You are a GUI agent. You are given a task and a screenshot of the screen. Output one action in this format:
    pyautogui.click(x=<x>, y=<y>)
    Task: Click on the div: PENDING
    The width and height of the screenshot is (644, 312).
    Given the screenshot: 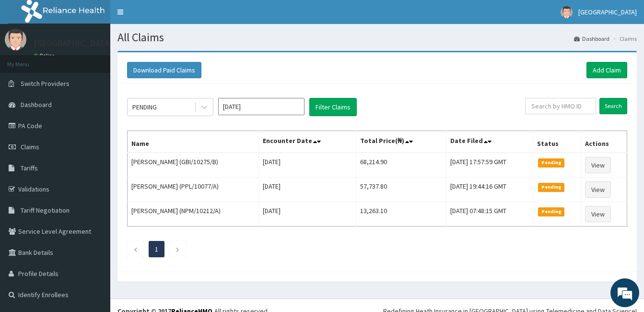 What is the action you would take?
    pyautogui.click(x=144, y=107)
    